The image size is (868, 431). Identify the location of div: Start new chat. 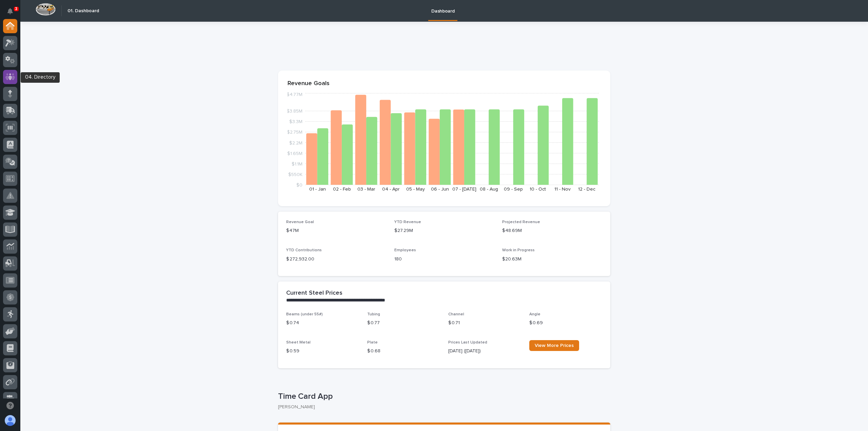
(67, 79).